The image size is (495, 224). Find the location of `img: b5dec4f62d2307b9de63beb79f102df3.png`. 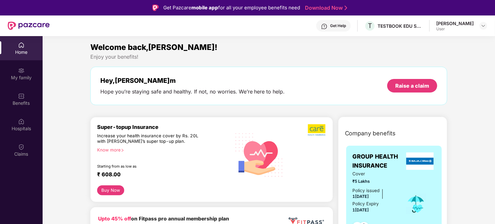

img: b5dec4f62d2307b9de63beb79f102df3.png is located at coordinates (317, 130).